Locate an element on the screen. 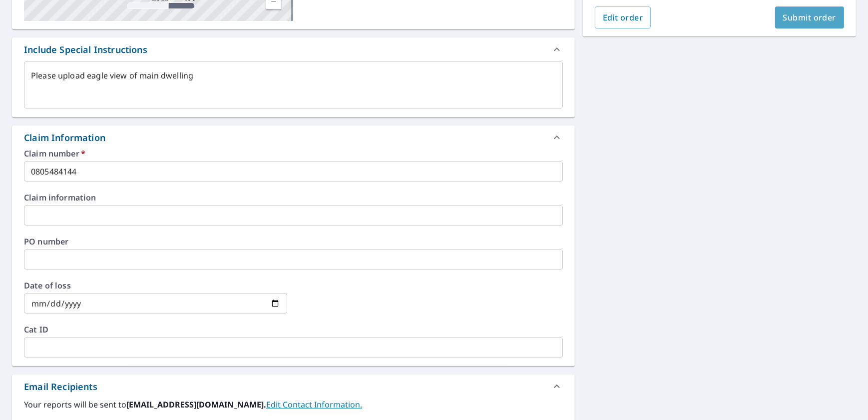 The image size is (868, 420). button: Submit order is located at coordinates (810, 18).